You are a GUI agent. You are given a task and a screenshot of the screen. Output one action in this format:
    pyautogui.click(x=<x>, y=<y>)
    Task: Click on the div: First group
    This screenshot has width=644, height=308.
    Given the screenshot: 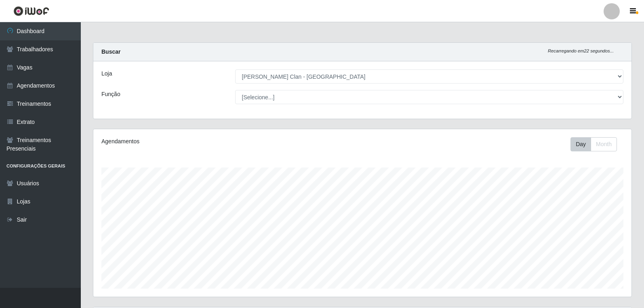 What is the action you would take?
    pyautogui.click(x=593, y=144)
    